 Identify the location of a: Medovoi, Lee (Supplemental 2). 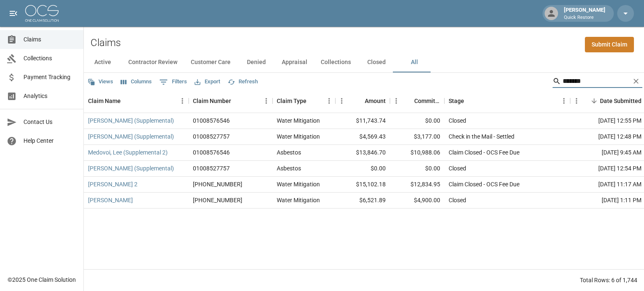
(128, 152).